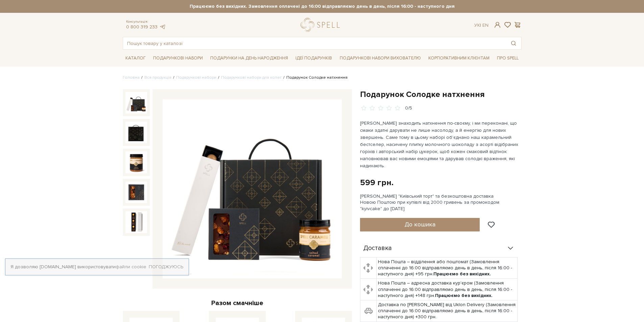 This screenshot has height=322, width=644. Describe the element at coordinates (314, 43) in the screenshot. I see `input: Пошук товару у каталозі` at that location.